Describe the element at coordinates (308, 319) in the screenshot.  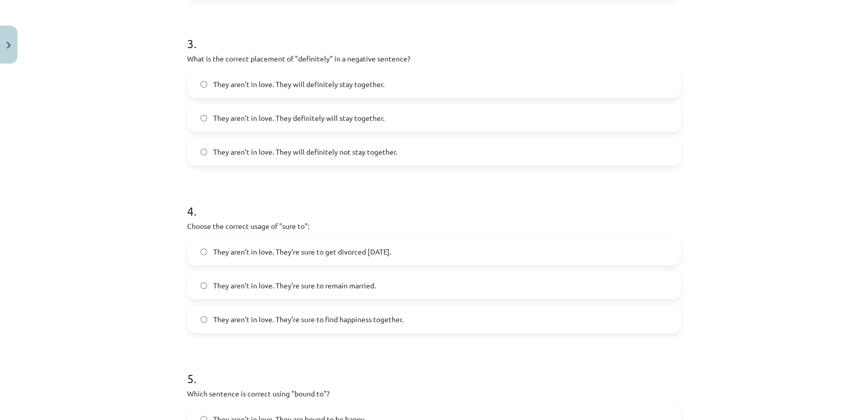
I see `span: They aren’t in love. They’re sure to find happiness together.` at that location.